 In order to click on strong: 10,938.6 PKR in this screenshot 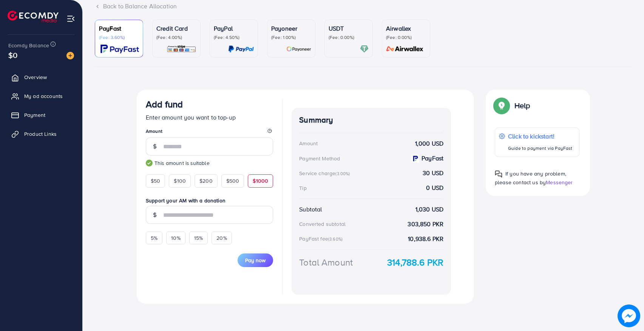, I will do `click(426, 238)`.